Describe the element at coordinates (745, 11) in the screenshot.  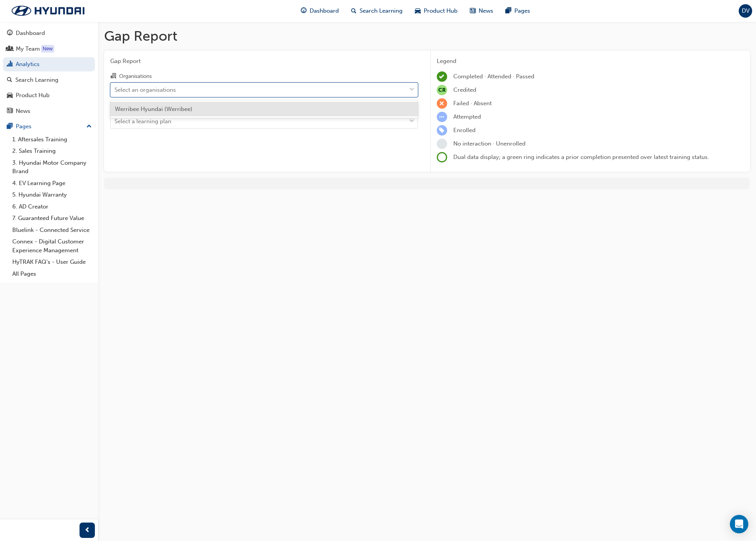
I see `button: DV` at that location.